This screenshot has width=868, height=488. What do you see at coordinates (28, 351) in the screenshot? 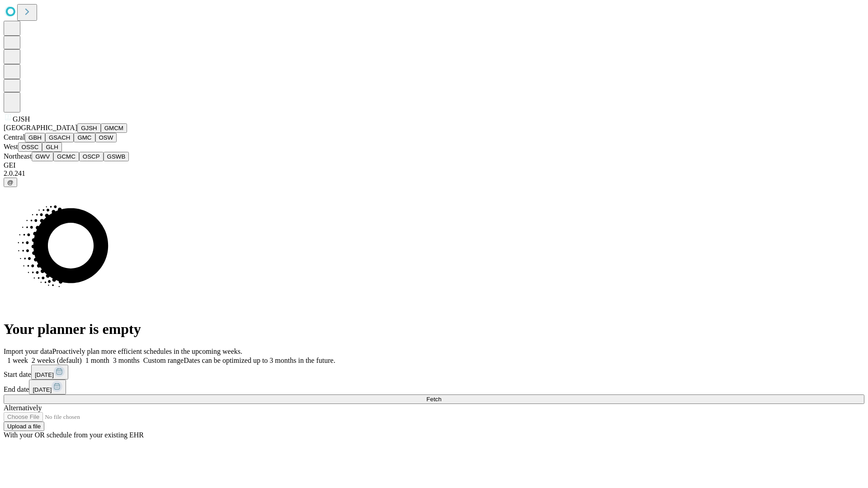
I see `span: Import your data` at bounding box center [28, 351].